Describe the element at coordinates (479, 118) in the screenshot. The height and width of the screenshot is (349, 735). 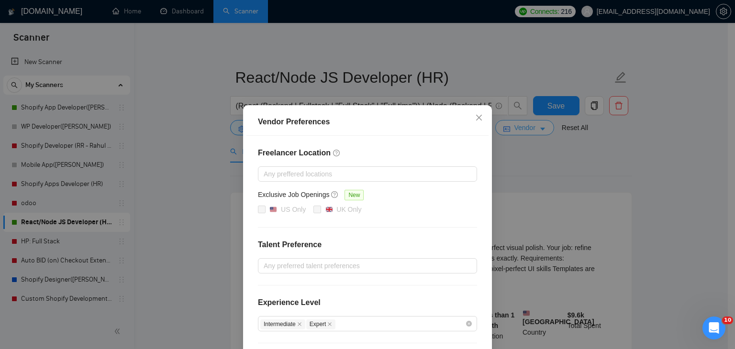
I see `button: Close` at that location.